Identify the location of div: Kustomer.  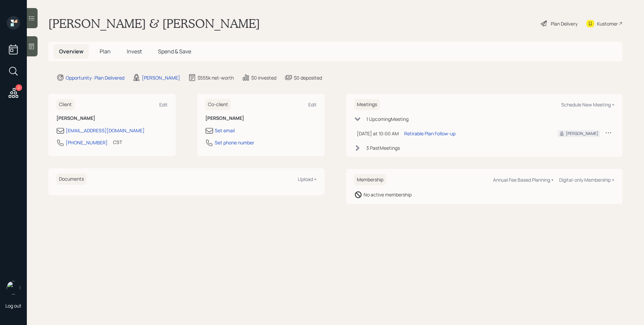
(608, 23).